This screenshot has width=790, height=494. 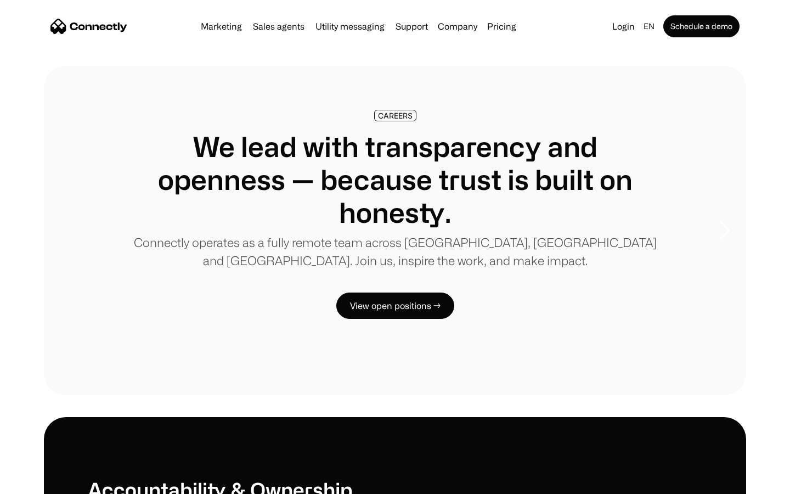 I want to click on a: home, so click(x=89, y=26).